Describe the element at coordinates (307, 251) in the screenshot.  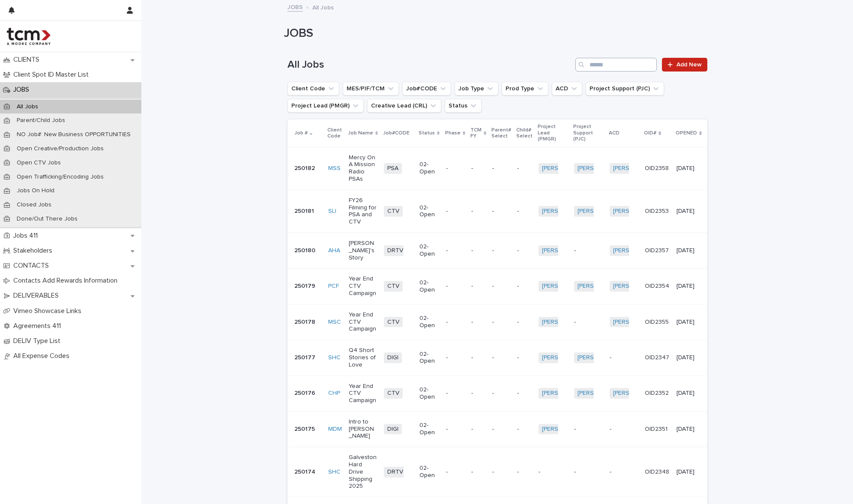
I see `p: 250180` at that location.